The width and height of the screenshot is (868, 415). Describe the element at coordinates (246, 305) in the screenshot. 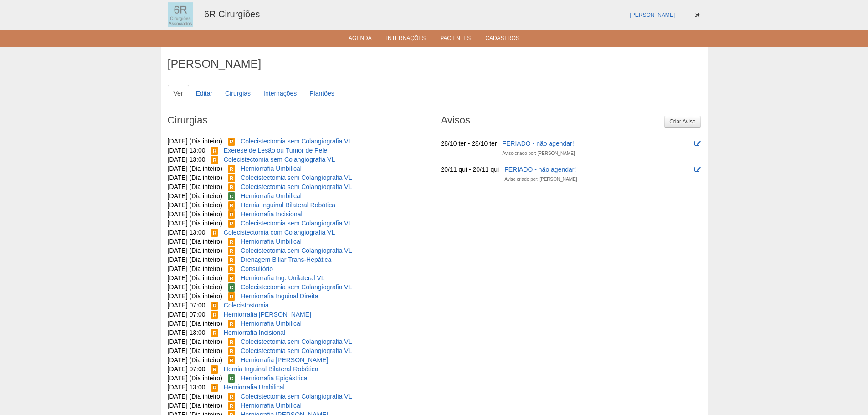

I see `a: Colecistostomia` at that location.